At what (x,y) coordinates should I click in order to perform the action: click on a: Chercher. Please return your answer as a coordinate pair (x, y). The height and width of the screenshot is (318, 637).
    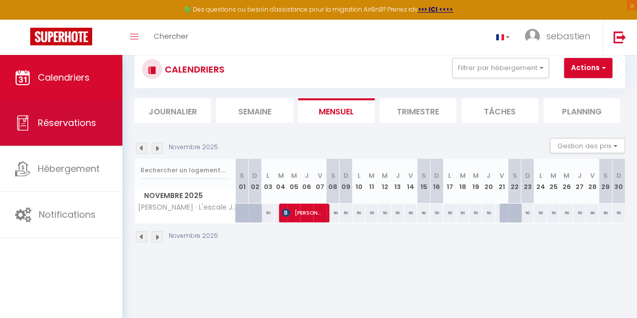
    Looking at the image, I should click on (171, 37).